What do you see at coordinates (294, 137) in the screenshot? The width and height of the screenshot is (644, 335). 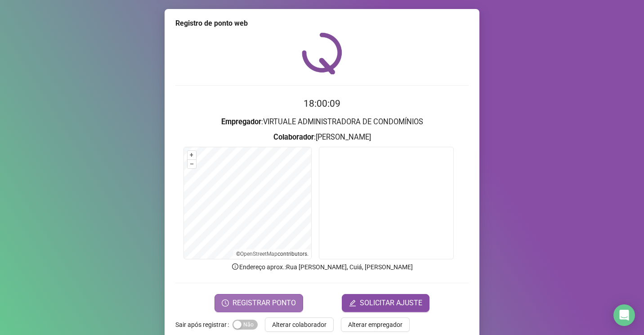 I see `strong: Colaborador` at bounding box center [294, 137].